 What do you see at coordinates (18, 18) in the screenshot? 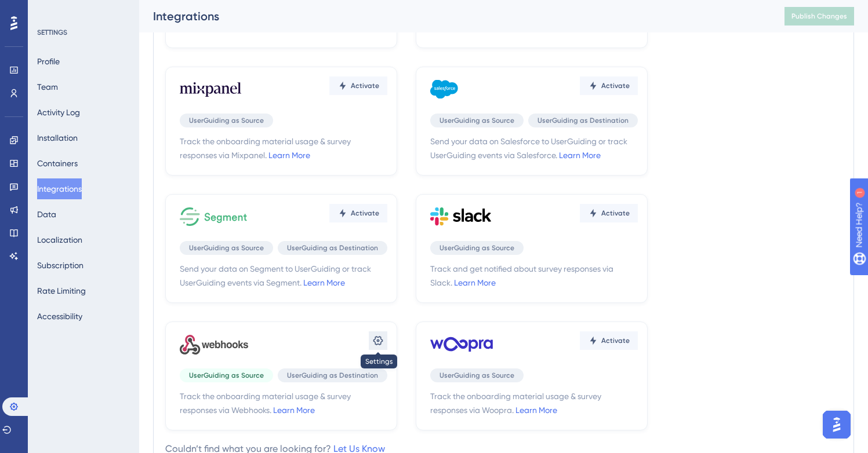
I see `img: launcher-image-alternative-text` at bounding box center [18, 18].